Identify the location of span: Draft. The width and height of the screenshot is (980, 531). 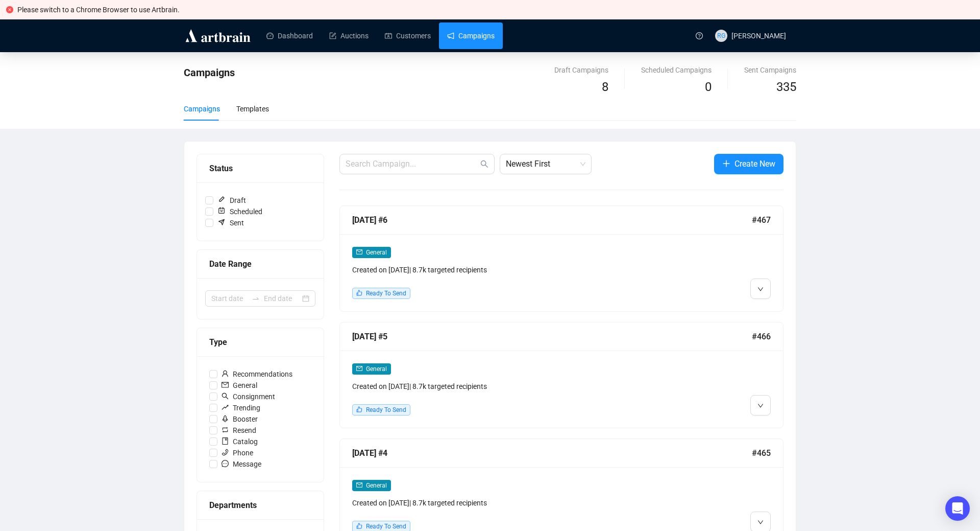
(231, 200).